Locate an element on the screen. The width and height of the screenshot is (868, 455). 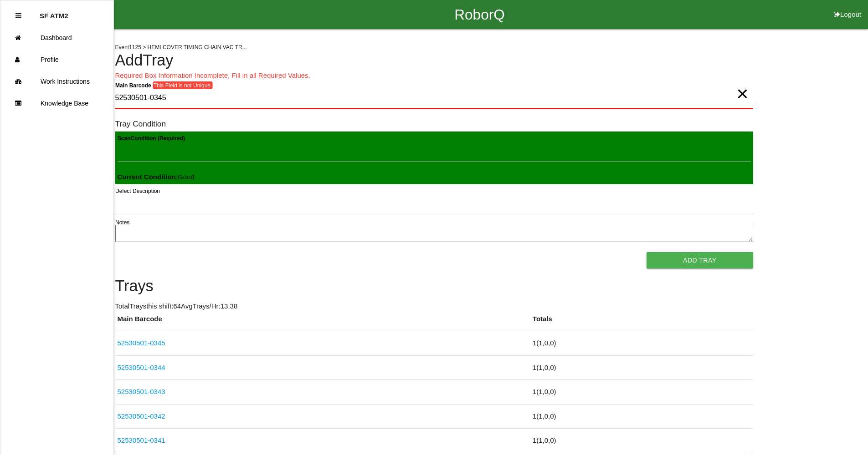
a: 52530501-0341 is located at coordinates (141, 441).